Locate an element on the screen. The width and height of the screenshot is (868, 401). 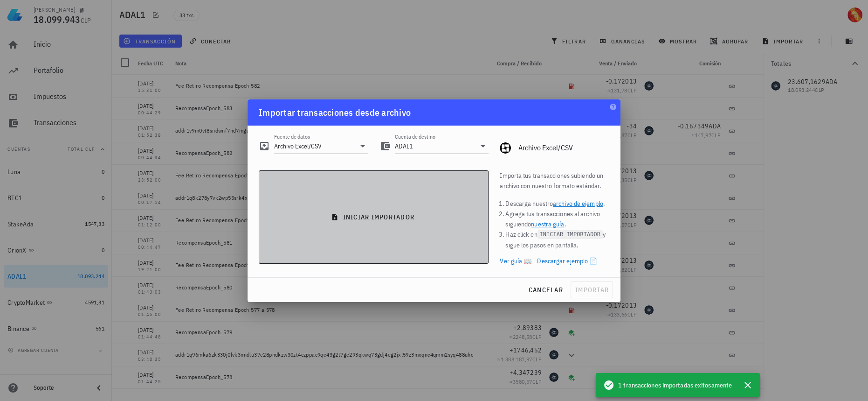
li: Haz click en y sigue los pasos en pantalla. is located at coordinates (557, 239).